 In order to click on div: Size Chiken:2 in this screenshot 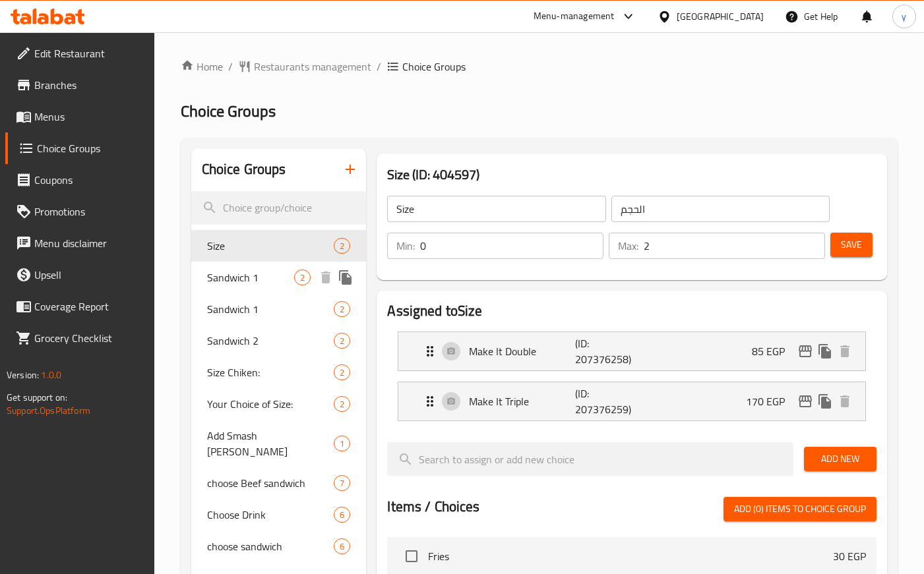, I will do `click(279, 373)`.